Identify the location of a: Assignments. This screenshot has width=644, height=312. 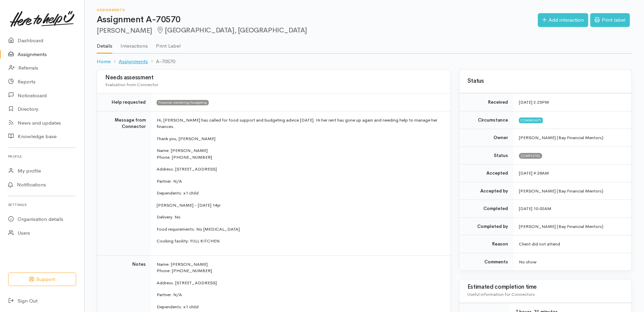
(133, 62).